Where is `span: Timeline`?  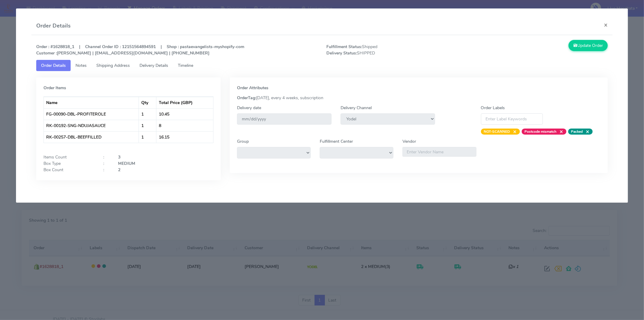 span: Timeline is located at coordinates (186, 65).